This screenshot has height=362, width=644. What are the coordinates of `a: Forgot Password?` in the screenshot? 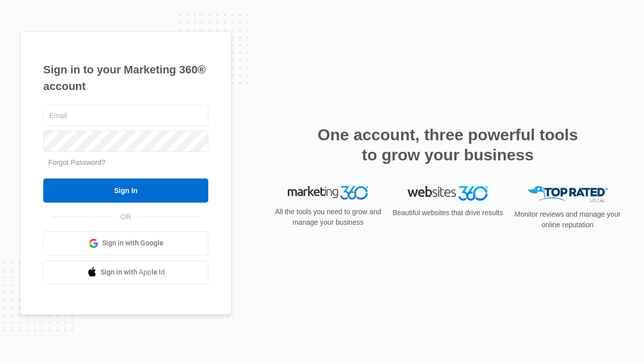 It's located at (77, 162).